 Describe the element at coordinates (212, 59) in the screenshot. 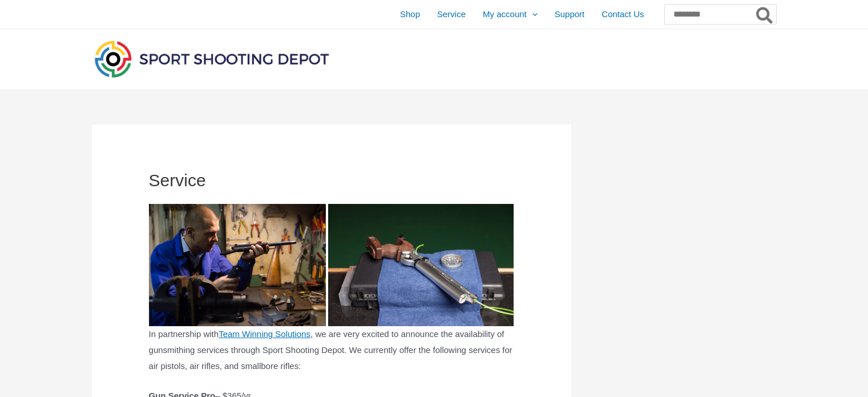

I see `img: Sport Shooting Depot` at that location.